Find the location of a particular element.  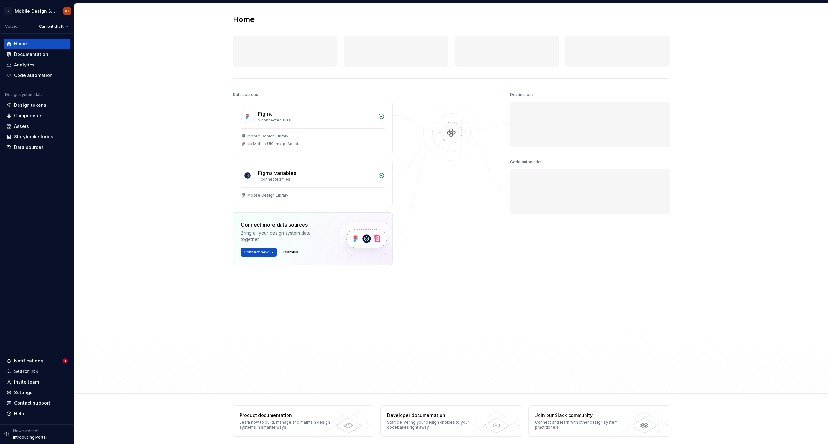

div: Contact support is located at coordinates (32, 403).